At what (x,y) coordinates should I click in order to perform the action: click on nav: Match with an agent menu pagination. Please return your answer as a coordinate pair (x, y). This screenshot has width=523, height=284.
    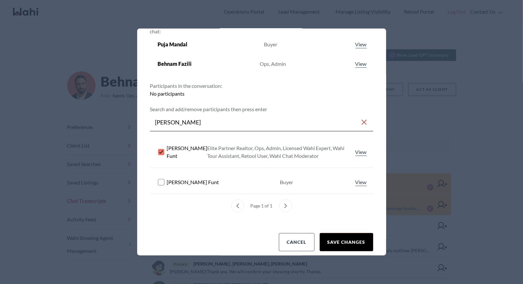
    Looking at the image, I should click on (262, 206).